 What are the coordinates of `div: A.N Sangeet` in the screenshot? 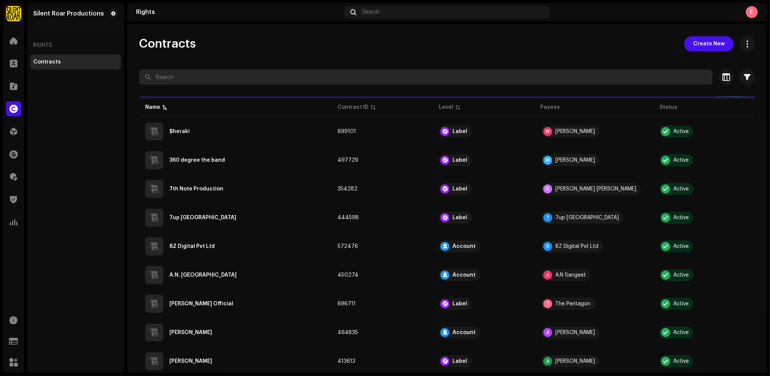 It's located at (571, 275).